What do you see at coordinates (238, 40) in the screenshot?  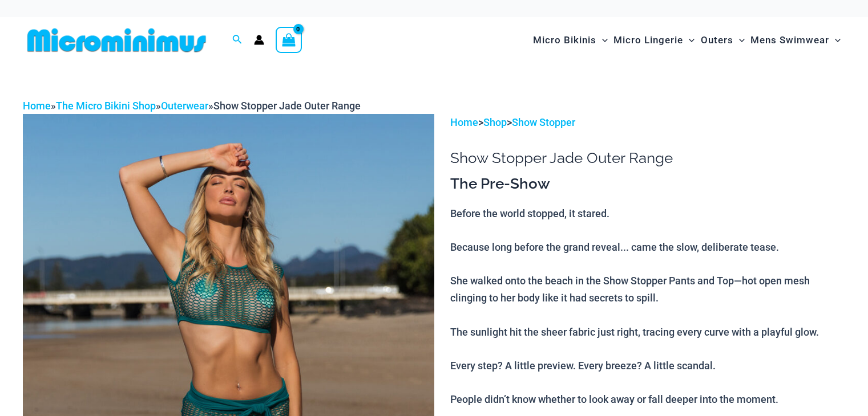 I see `a: Search icon link` at bounding box center [238, 40].